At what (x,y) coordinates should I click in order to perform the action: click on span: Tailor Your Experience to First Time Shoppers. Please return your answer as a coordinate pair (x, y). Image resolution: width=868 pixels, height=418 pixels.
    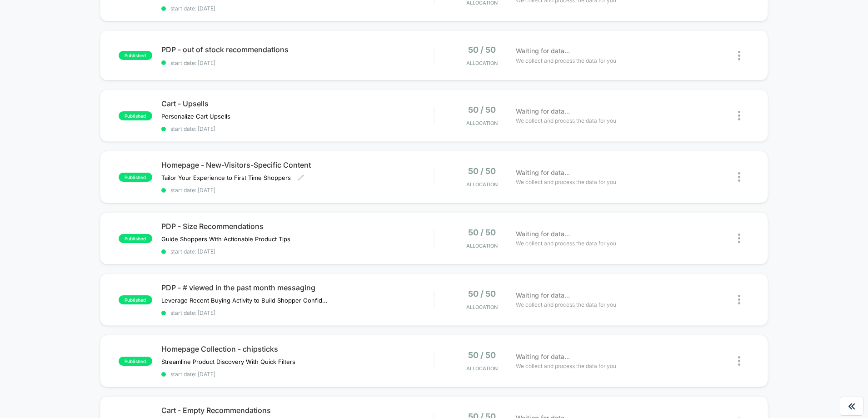
    Looking at the image, I should click on (226, 177).